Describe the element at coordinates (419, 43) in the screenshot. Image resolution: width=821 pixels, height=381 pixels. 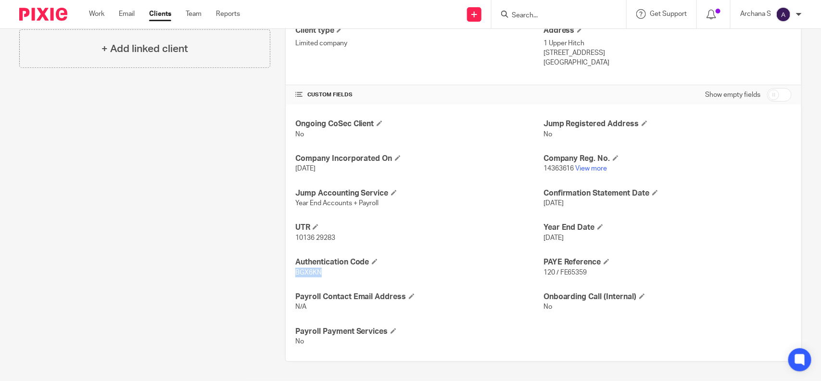
I see `p: Limited company` at that location.